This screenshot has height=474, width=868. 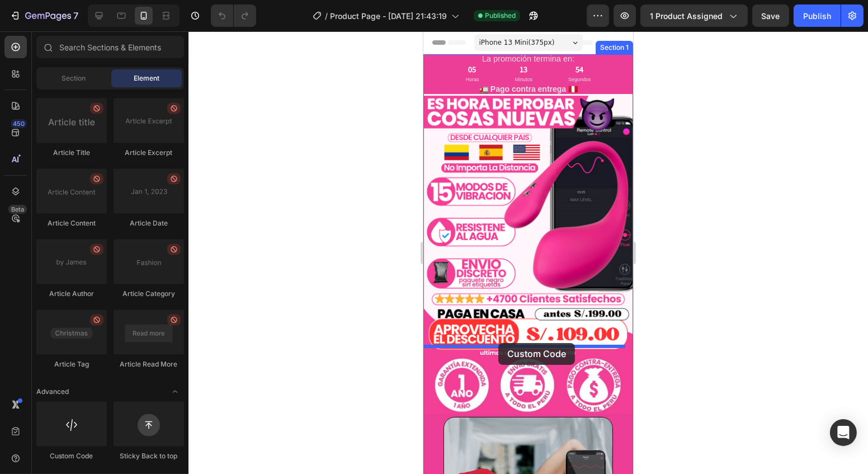 What do you see at coordinates (75, 16) in the screenshot?
I see `p: 7` at bounding box center [75, 16].